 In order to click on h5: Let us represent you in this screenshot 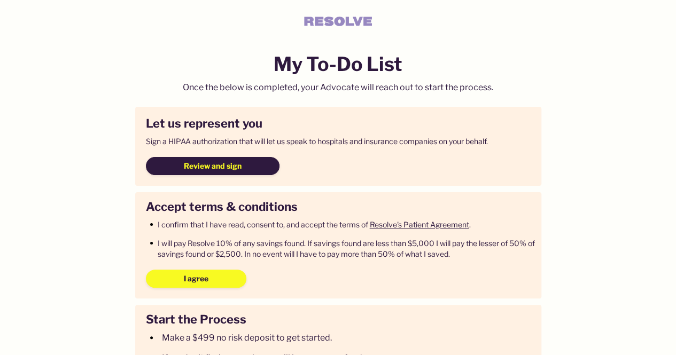, I will do `click(204, 123)`.